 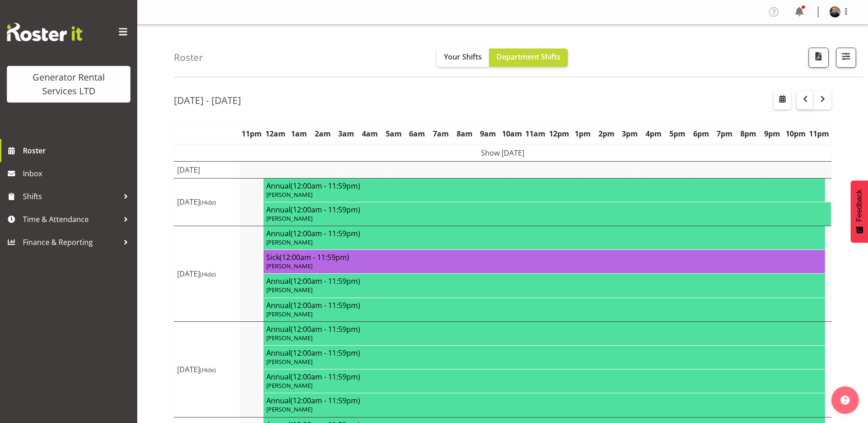 I want to click on img: help-xxl-2.png, so click(x=845, y=400).